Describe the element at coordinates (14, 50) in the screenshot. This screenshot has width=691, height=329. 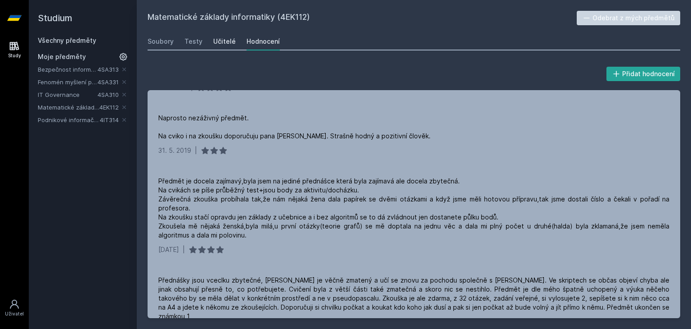
I see `a: Study` at that location.